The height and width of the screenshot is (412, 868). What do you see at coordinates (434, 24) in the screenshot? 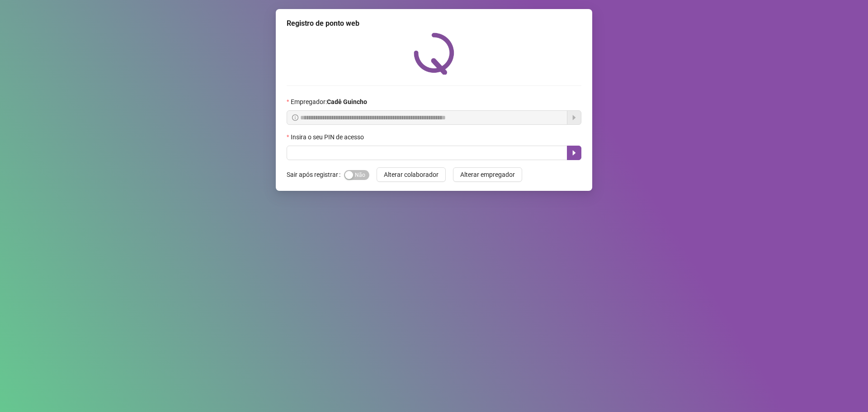
I see `div: Registro de ponto web` at bounding box center [434, 24].